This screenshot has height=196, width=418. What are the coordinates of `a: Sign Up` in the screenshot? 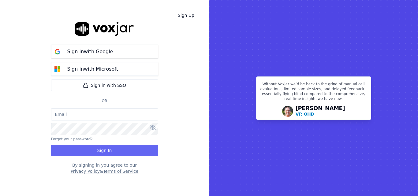 It's located at (186, 15).